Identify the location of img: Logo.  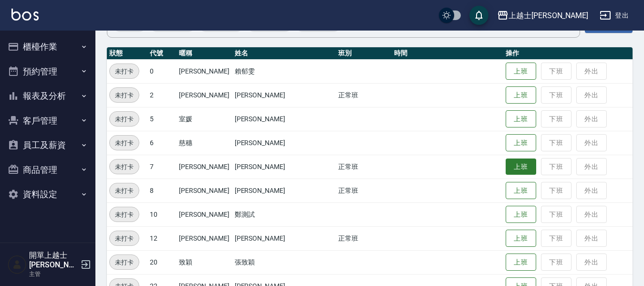
(25, 15).